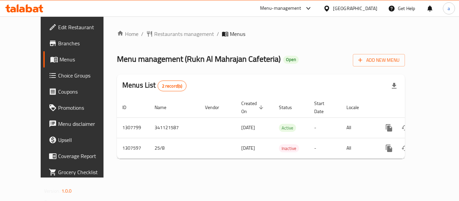 The width and height of the screenshot is (459, 201). What do you see at coordinates (85, 27) in the screenshot?
I see `span: Edit Restaurant` at bounding box center [85, 27].